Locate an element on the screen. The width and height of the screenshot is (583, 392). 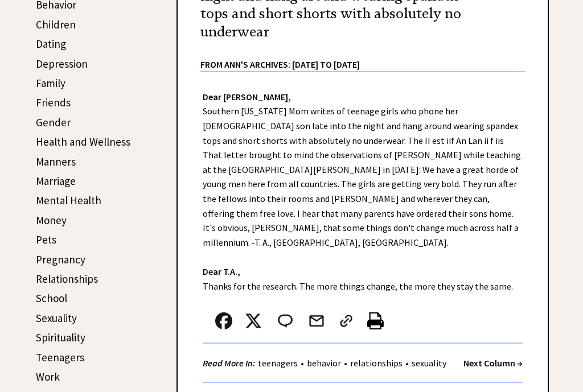
a: Marriage is located at coordinates (56, 181).